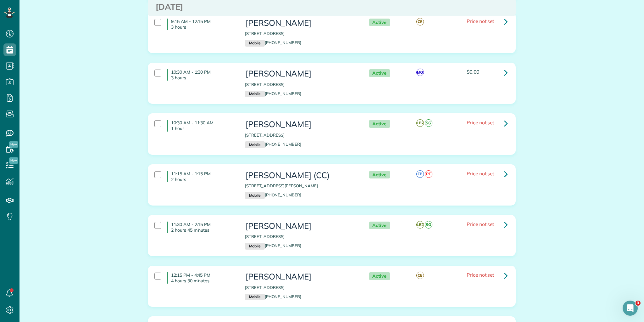 Image resolution: width=644 pixels, height=322 pixels. What do you see at coordinates (473, 72) in the screenshot?
I see `span: $0.00` at bounding box center [473, 72].